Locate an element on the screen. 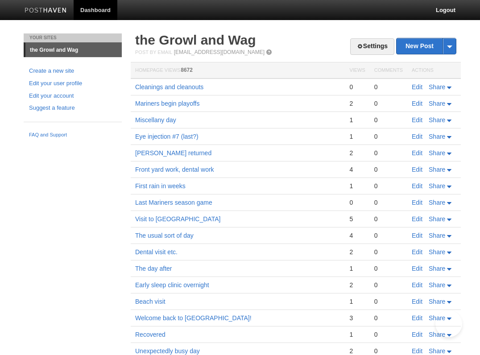 This screenshot has height=355, width=480. li: Your Sites is located at coordinates (73, 38).